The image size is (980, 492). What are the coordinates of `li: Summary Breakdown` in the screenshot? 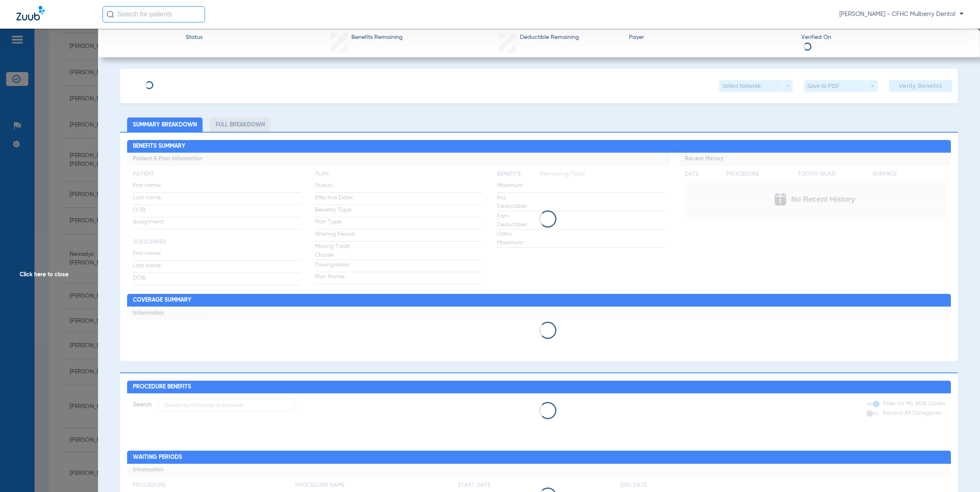 It's located at (164, 125).